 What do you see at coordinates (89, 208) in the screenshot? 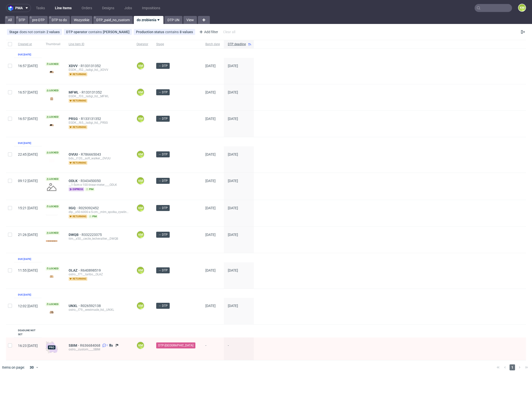
I see `a: R029392452` at bounding box center [89, 208].